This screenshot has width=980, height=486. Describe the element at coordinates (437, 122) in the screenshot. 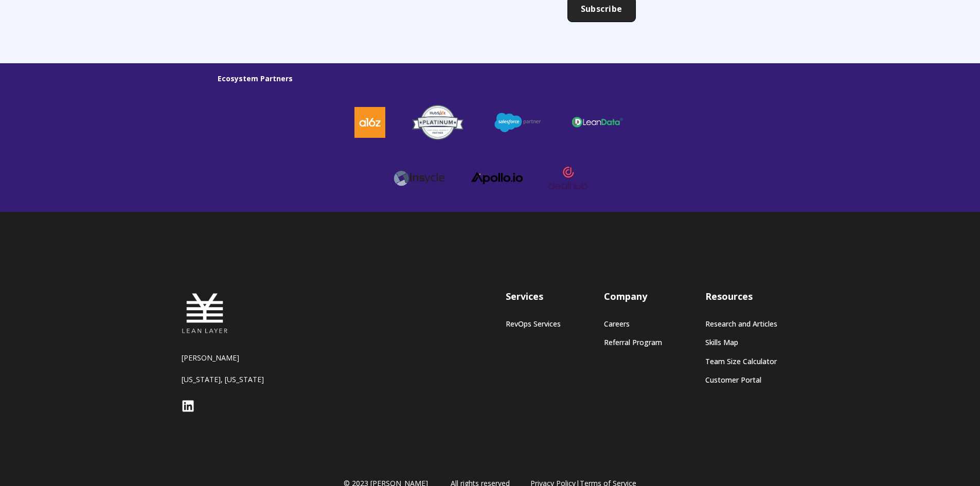

I see `img: HubSpot-Platinum-Partner-Badge copy` at that location.